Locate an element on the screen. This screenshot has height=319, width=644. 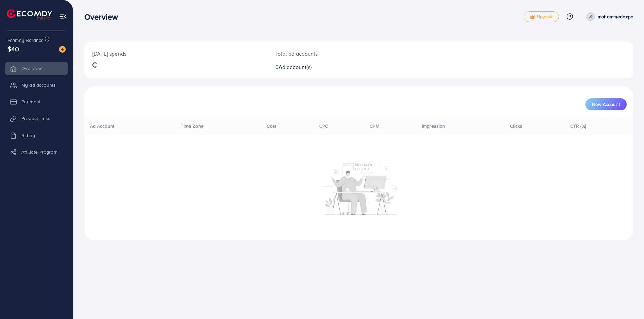
span: Upgrade is located at coordinates (541, 17).